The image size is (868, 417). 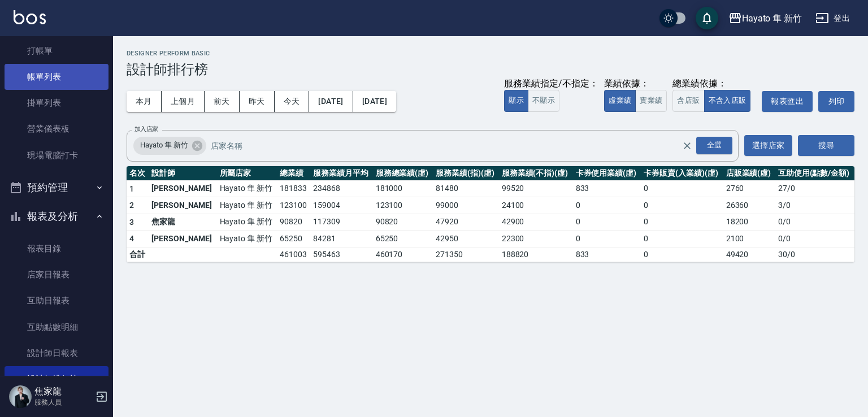 I want to click on th: 設計師, so click(x=182, y=174).